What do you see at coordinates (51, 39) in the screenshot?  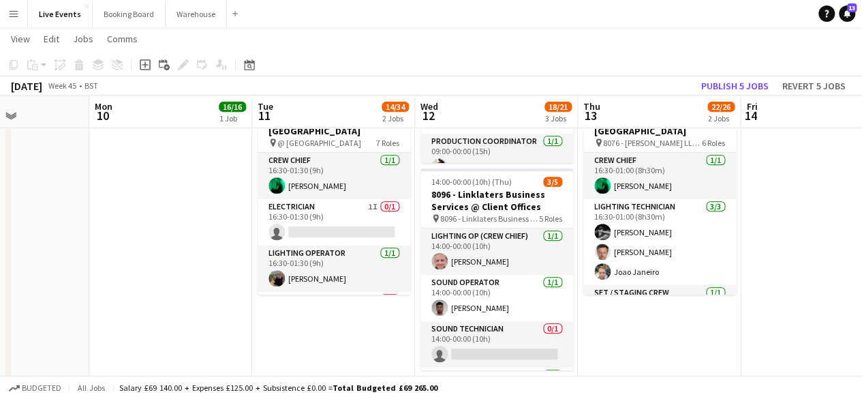 I see `a: Edit` at bounding box center [51, 39].